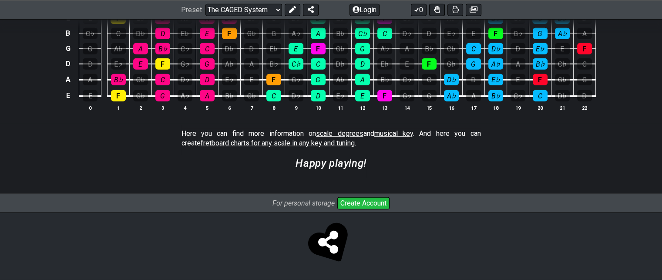 This screenshot has width=662, height=280. I want to click on select: Preset, so click(244, 10).